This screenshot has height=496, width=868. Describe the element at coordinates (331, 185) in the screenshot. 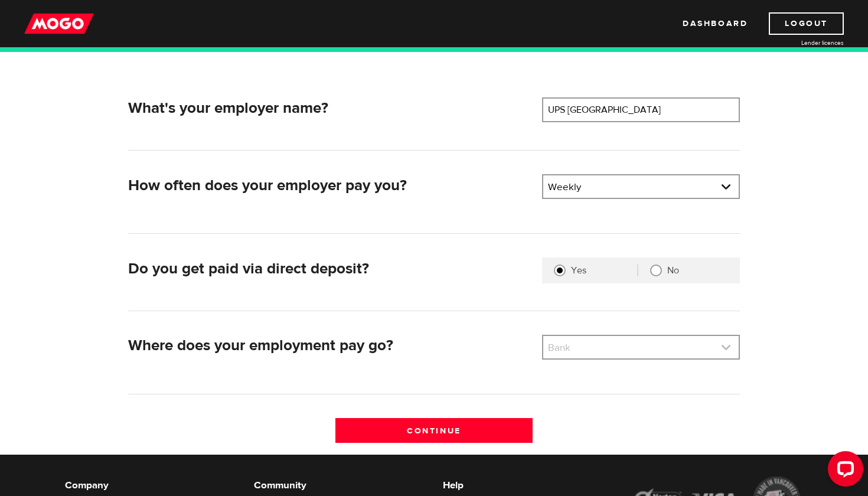

I see `h2: How often does your employer pay you?` at that location.